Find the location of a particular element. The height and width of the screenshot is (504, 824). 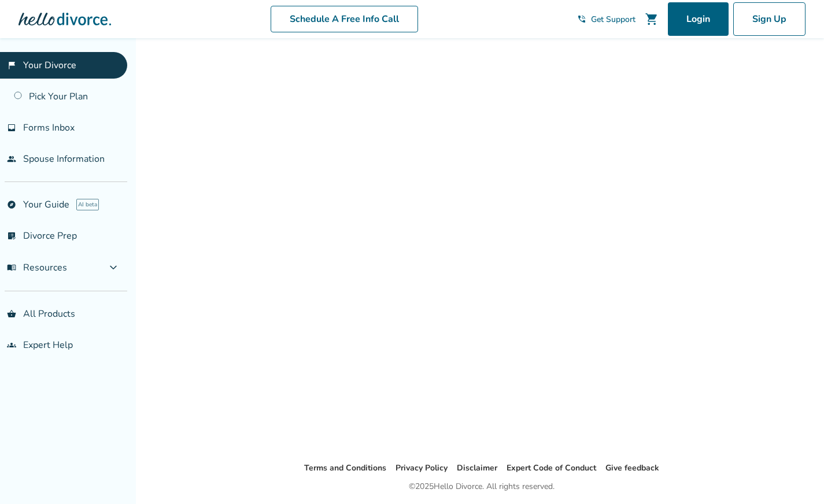

a: Privacy Policy is located at coordinates (422, 468).